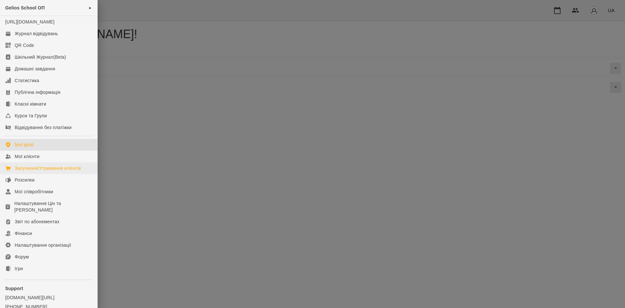  Describe the element at coordinates (30, 104) in the screenshot. I see `div: Класні кімнати` at that location.